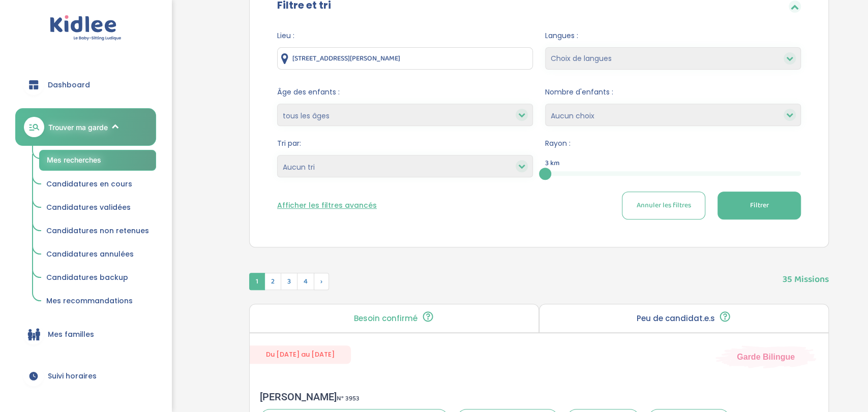 The width and height of the screenshot is (868, 412). Describe the element at coordinates (78, 127) in the screenshot. I see `span: Trouver ma garde` at that location.